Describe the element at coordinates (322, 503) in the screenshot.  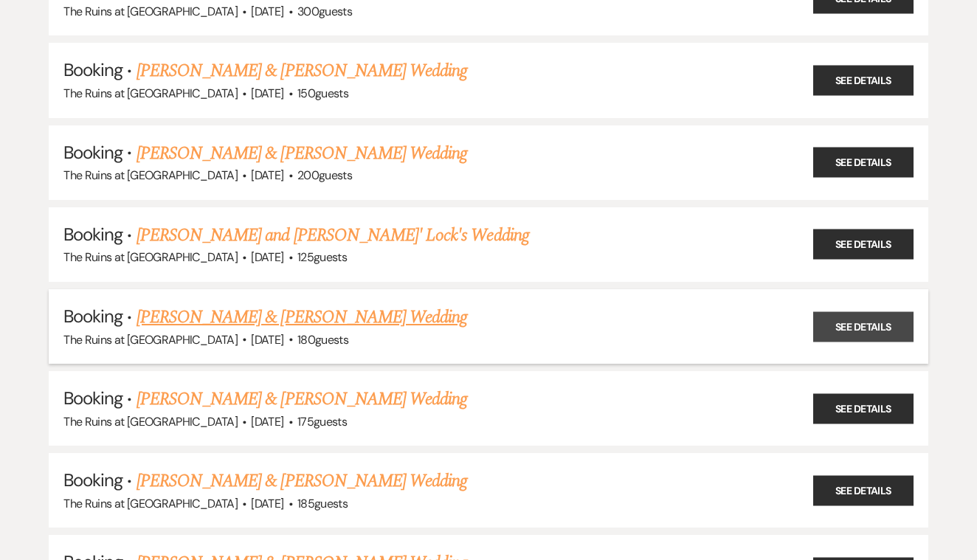
I see `span: 185 guests` at that location.